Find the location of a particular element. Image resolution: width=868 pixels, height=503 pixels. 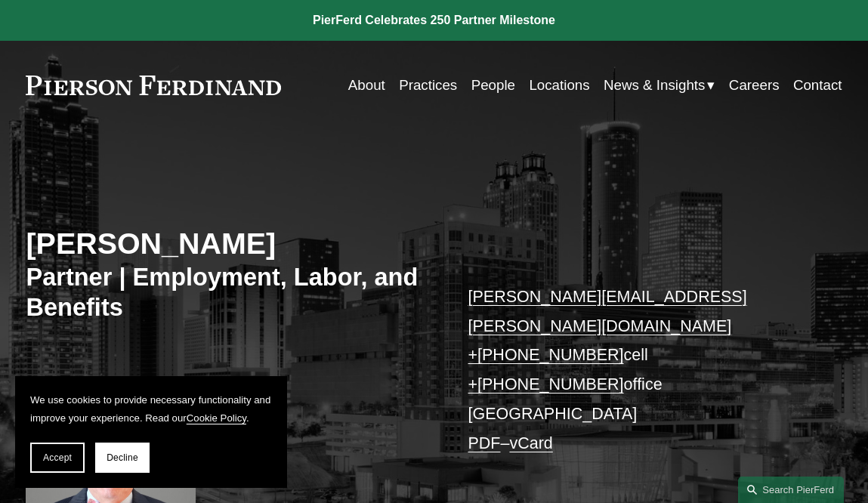

a: About is located at coordinates (366, 86).